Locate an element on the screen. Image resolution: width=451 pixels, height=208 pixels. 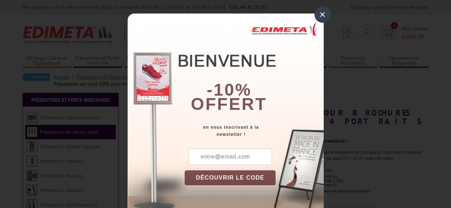
button: DÉCOUVRIR LE CODE is located at coordinates (230, 178).